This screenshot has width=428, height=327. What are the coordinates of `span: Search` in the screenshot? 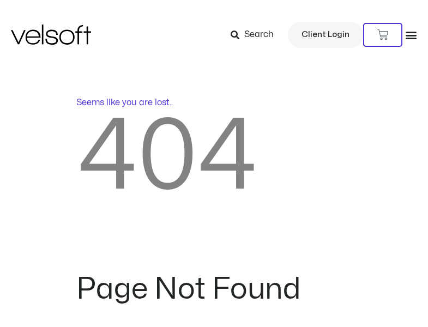 It's located at (259, 35).